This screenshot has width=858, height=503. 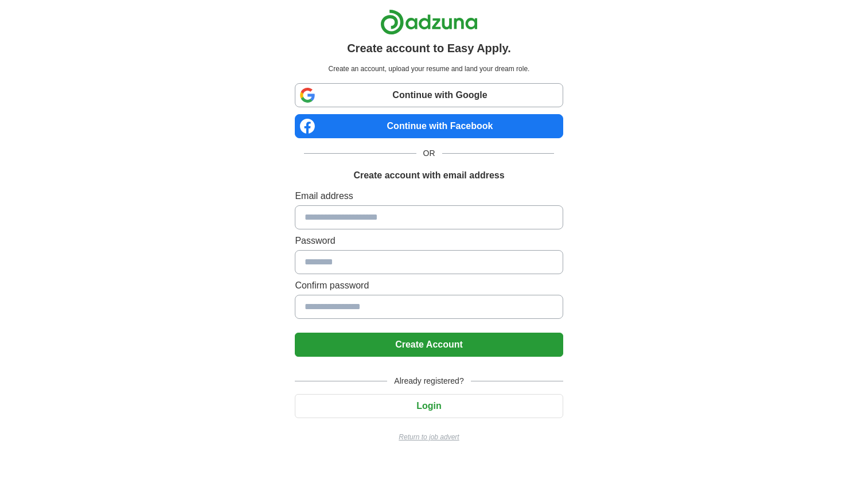 I want to click on span: Already registered?, so click(x=429, y=381).